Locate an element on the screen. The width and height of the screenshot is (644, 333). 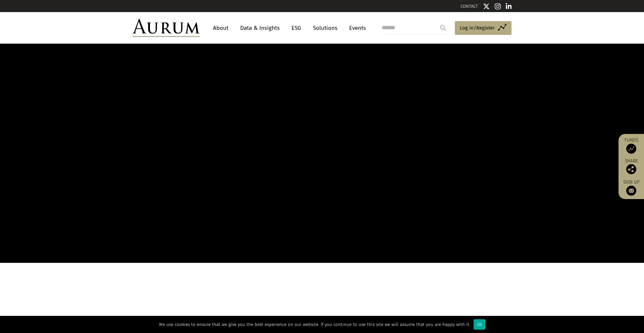
a: ESG is located at coordinates (296, 28).